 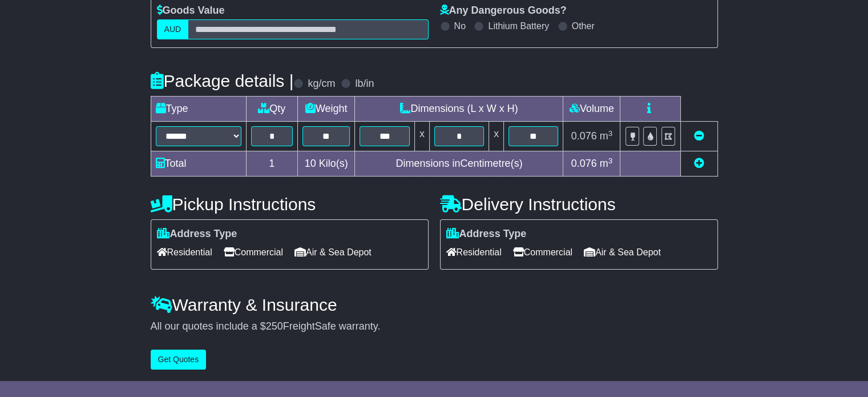 I want to click on h4: Delivery Instructions, so click(x=579, y=204).